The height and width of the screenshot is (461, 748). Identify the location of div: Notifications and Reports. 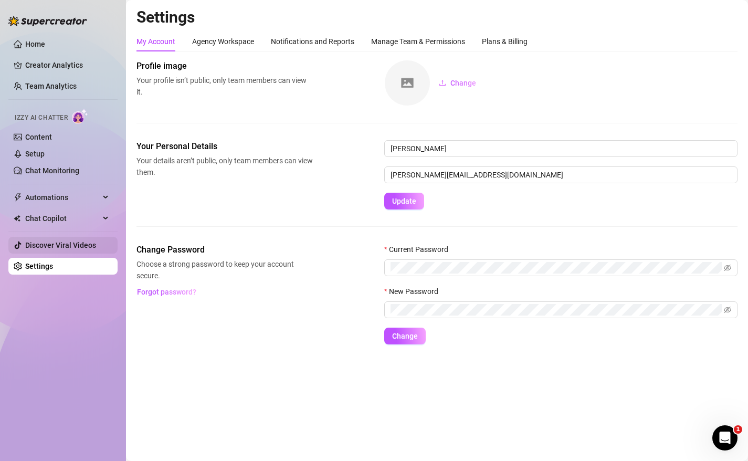
(312, 41).